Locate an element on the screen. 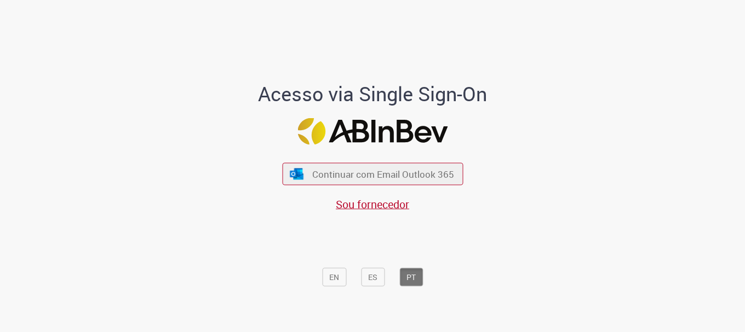 This screenshot has width=745, height=332. img: Logo ABInBev is located at coordinates (372, 131).